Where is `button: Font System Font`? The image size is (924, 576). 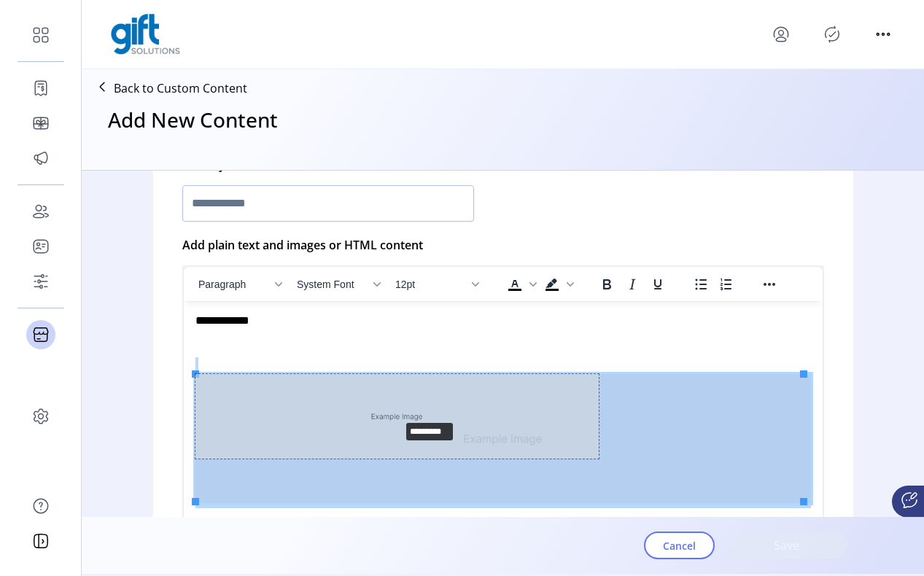 button: Font System Font is located at coordinates (338, 284).